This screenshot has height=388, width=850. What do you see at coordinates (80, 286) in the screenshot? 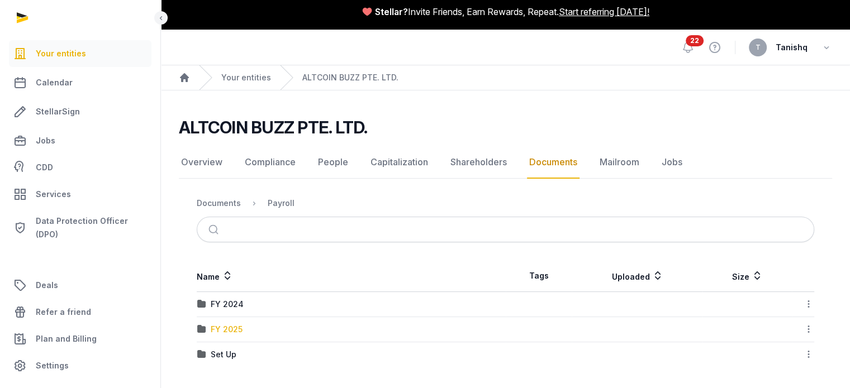
I see `a: Deals` at bounding box center [80, 286].